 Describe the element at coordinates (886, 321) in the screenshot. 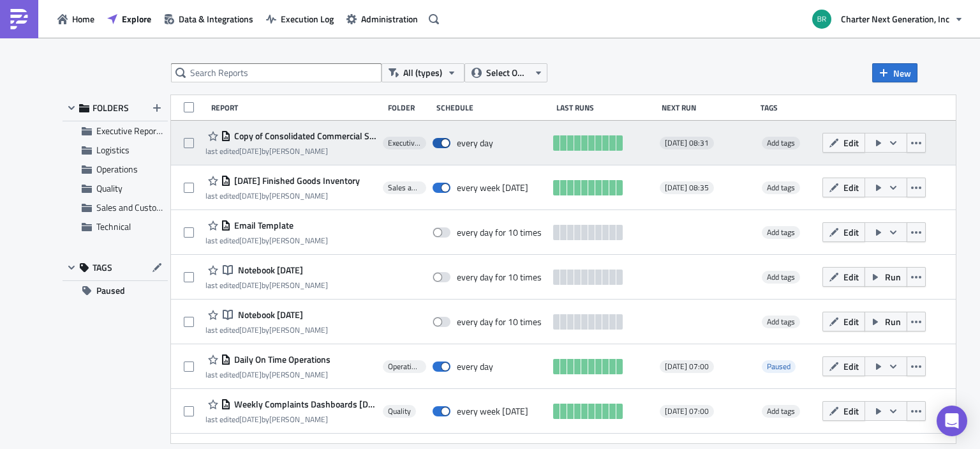

I see `button: Run` at that location.